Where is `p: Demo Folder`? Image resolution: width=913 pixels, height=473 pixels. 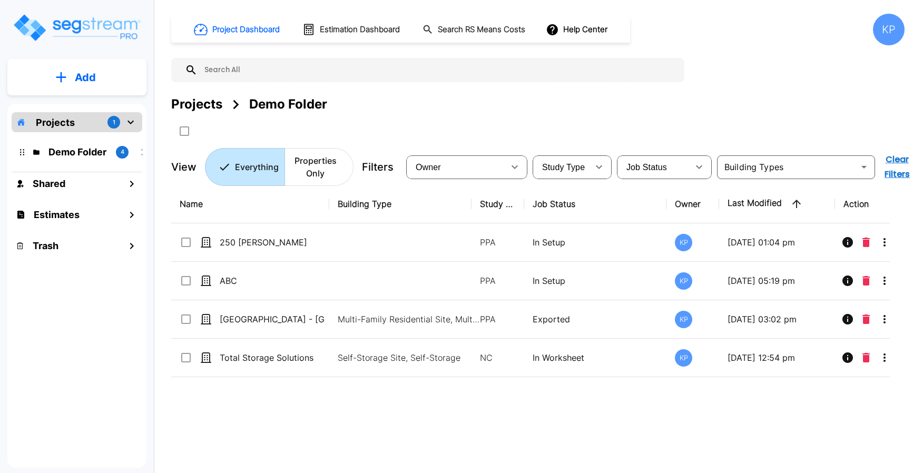
p: Demo Folder is located at coordinates (78, 152).